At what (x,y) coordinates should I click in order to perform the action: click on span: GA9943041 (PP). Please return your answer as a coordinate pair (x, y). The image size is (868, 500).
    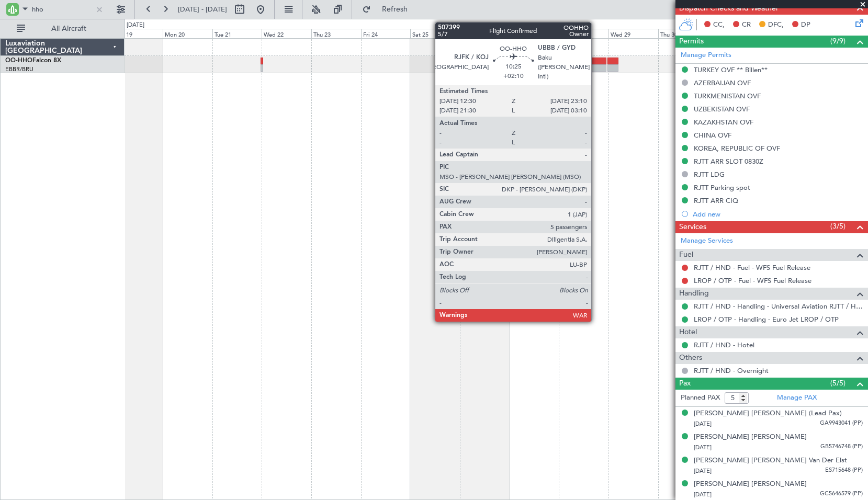
    Looking at the image, I should click on (842, 423).